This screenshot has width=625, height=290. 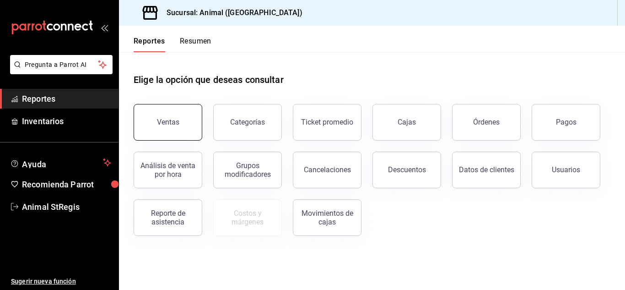 What do you see at coordinates (327, 170) in the screenshot?
I see `button: Cancelaciones` at bounding box center [327, 170].